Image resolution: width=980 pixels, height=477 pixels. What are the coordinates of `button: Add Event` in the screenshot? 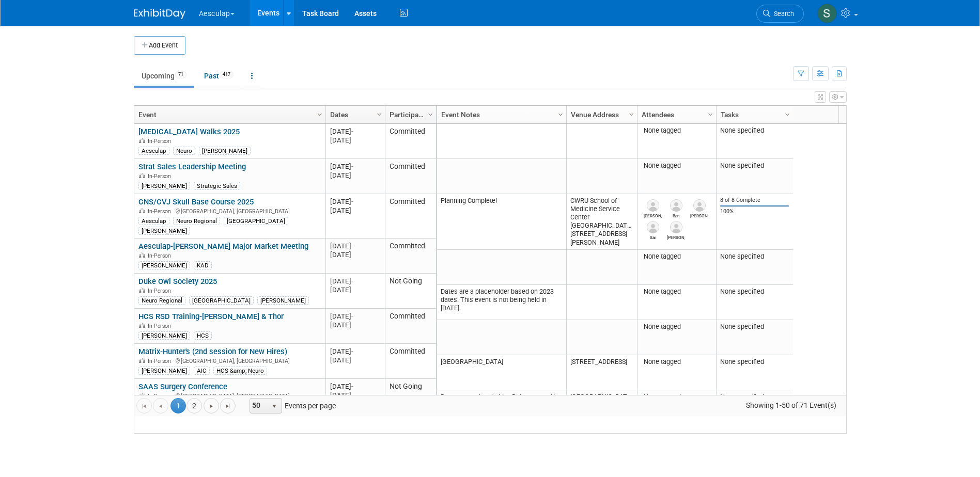 It's located at (159, 45).